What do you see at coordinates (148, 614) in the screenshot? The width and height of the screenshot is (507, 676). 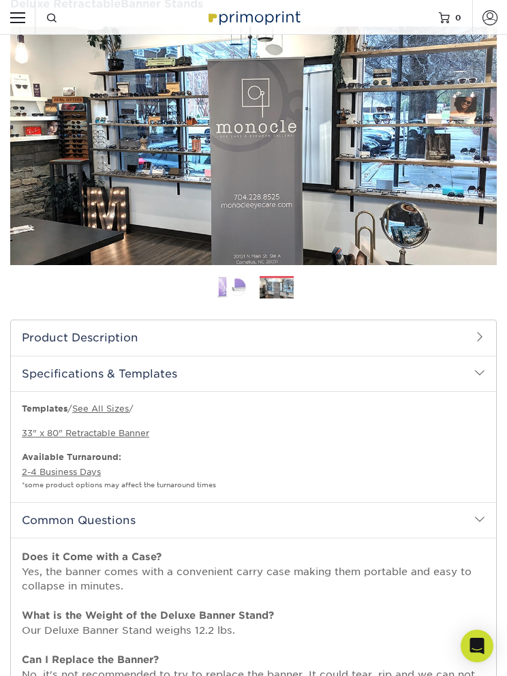 I see `strong: What is the Weight of the Deluxe Banner Stand?` at bounding box center [148, 614].